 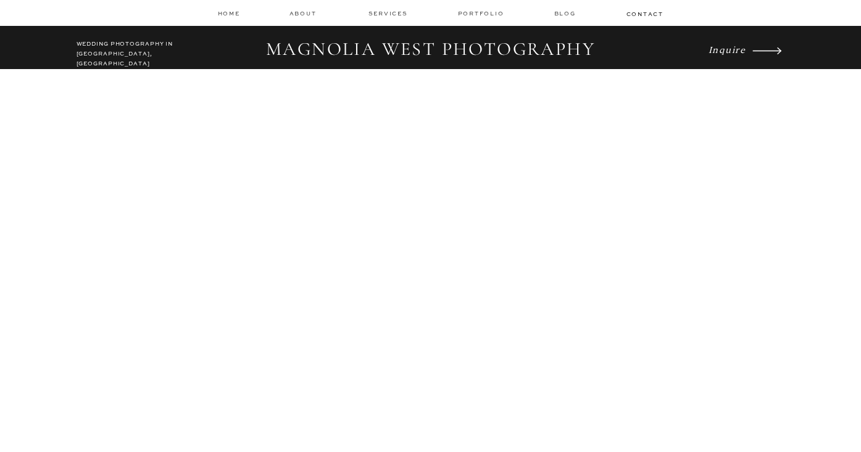 What do you see at coordinates (305, 14) in the screenshot?
I see `nav: about` at bounding box center [305, 14].